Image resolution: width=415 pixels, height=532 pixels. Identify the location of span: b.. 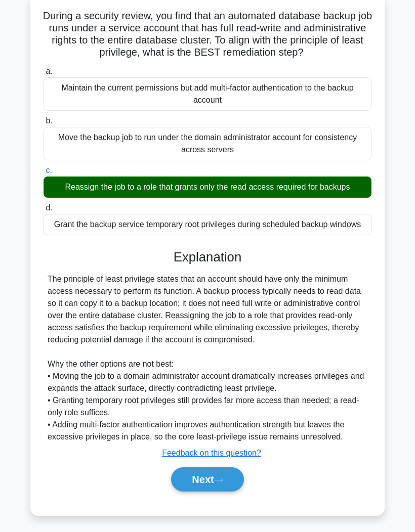
(48, 120).